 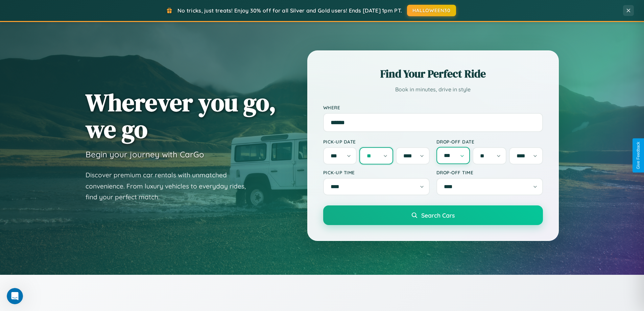 I want to click on label: Pick-up Date, so click(x=376, y=142).